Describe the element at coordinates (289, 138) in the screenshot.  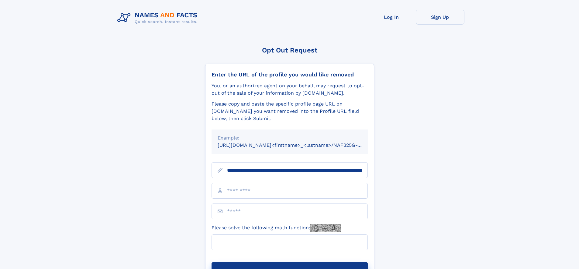
I see `div: Example:` at that location.